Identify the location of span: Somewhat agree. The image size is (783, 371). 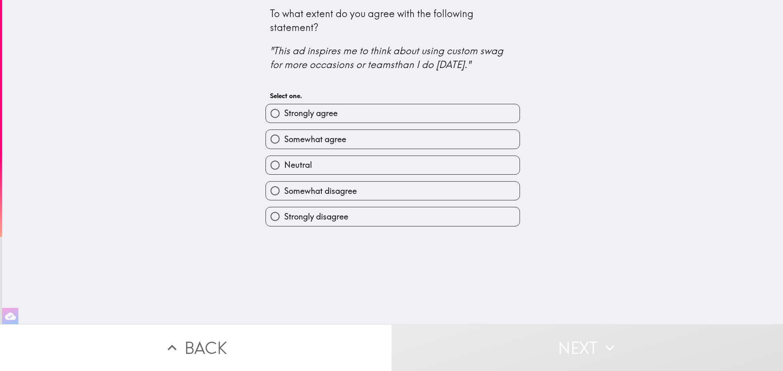
(315, 139).